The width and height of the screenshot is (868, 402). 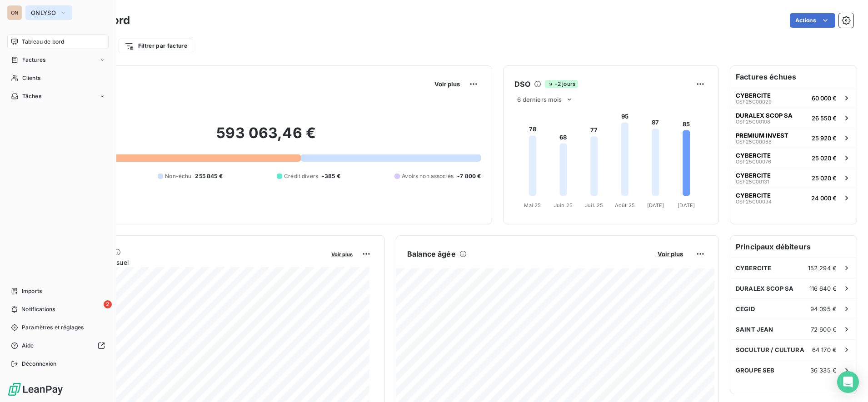 What do you see at coordinates (469, 176) in the screenshot?
I see `span: -7 800 €` at bounding box center [469, 176].